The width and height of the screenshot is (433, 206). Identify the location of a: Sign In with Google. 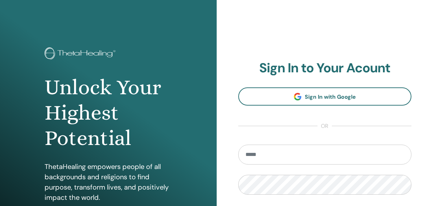
(325, 96).